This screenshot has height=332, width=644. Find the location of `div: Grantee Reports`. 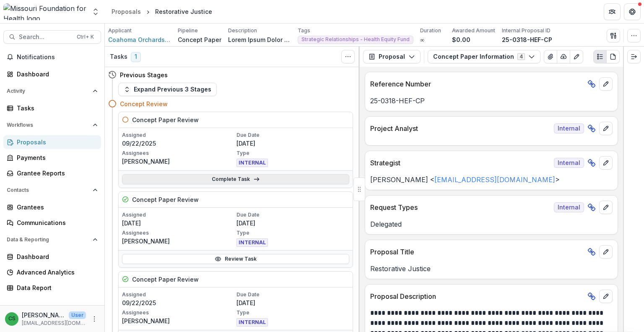

div: Grantee Reports is located at coordinates (56, 173).